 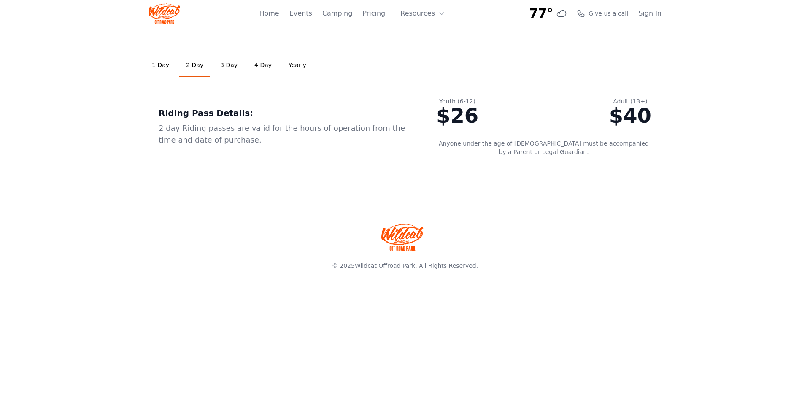 I want to click on a: 4 Day, so click(x=263, y=65).